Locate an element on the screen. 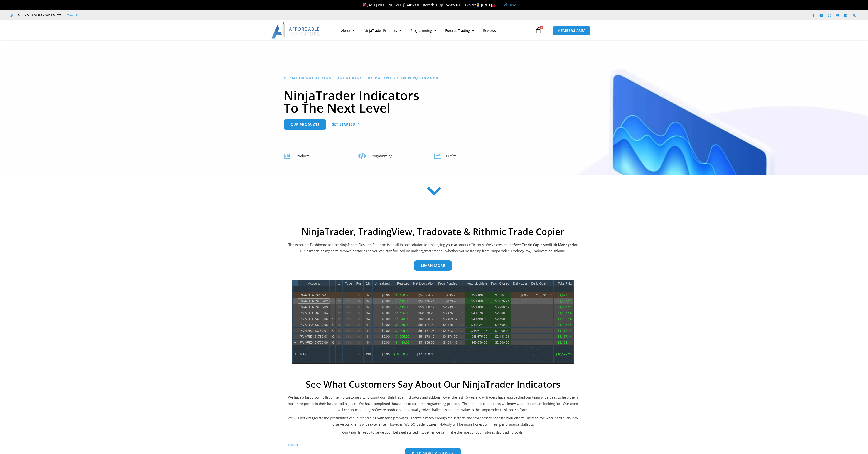 The image size is (868, 454). a: 0 is located at coordinates (538, 30).